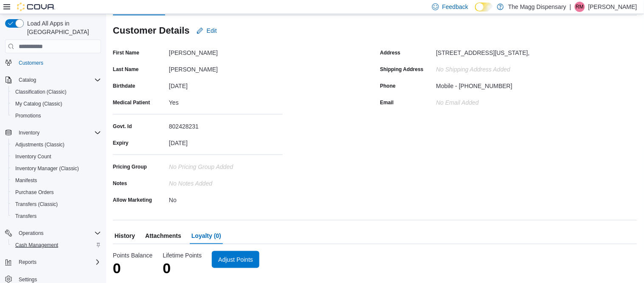 This screenshot has height=283, width=644. I want to click on button: Transfers (Classic), so click(56, 204).